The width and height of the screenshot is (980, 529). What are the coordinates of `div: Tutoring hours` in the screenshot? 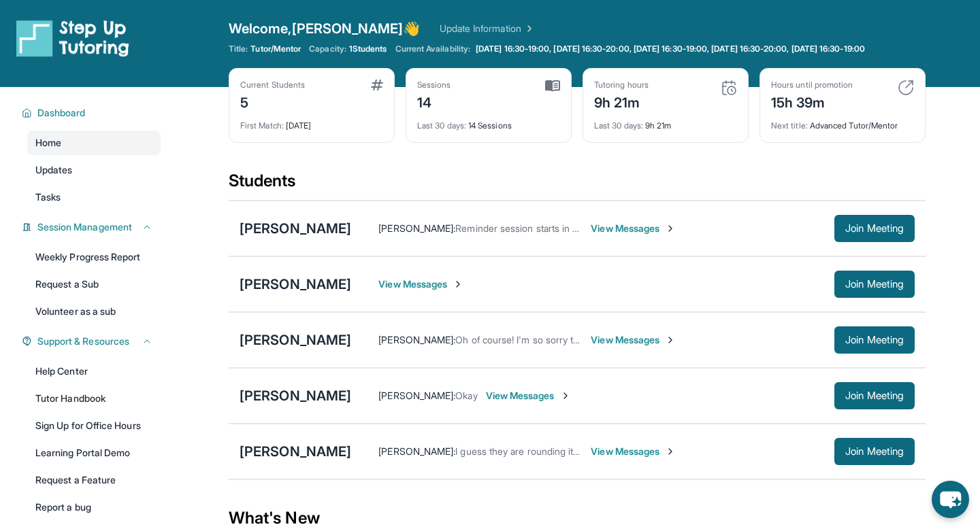 It's located at (621, 85).